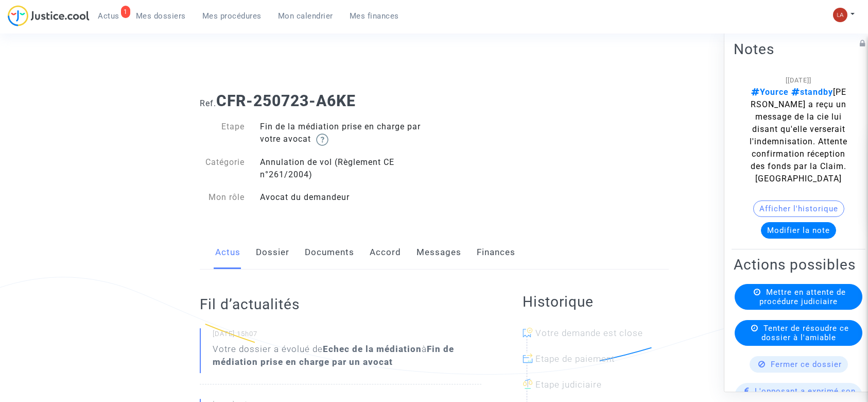  Describe the element at coordinates (805, 333) in the screenshot. I see `span: Tenter de résoudre ce dossier à l'amiable` at that location.